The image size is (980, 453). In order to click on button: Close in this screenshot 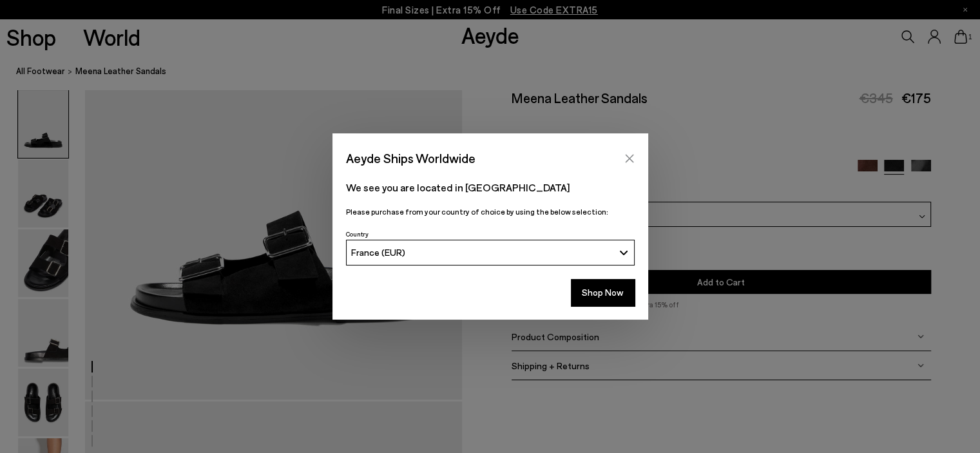, I will do `click(630, 159)`.